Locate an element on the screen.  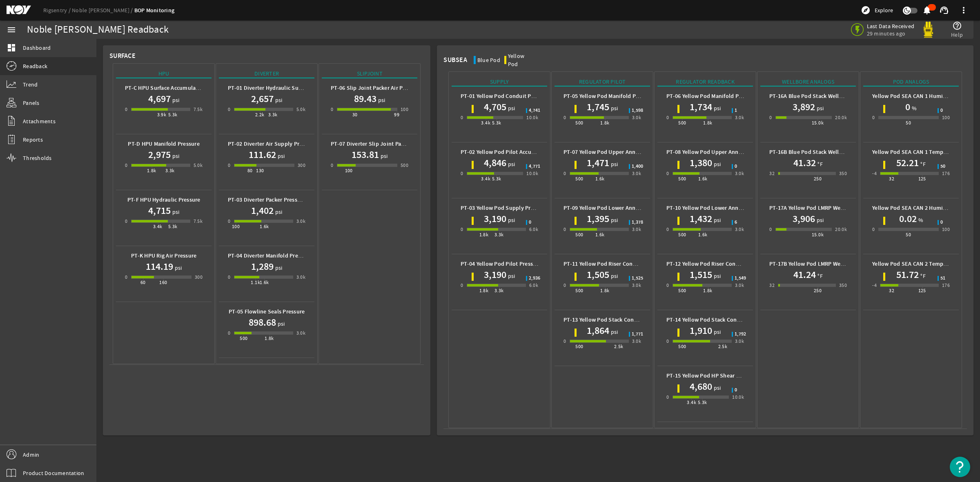
div: 2.5k is located at coordinates (722, 346).